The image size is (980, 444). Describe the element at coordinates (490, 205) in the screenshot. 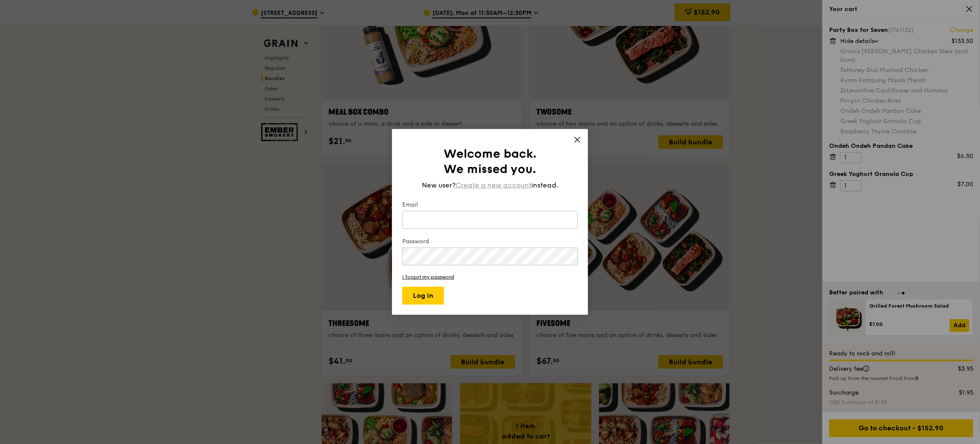

I see `label: Email` at that location.